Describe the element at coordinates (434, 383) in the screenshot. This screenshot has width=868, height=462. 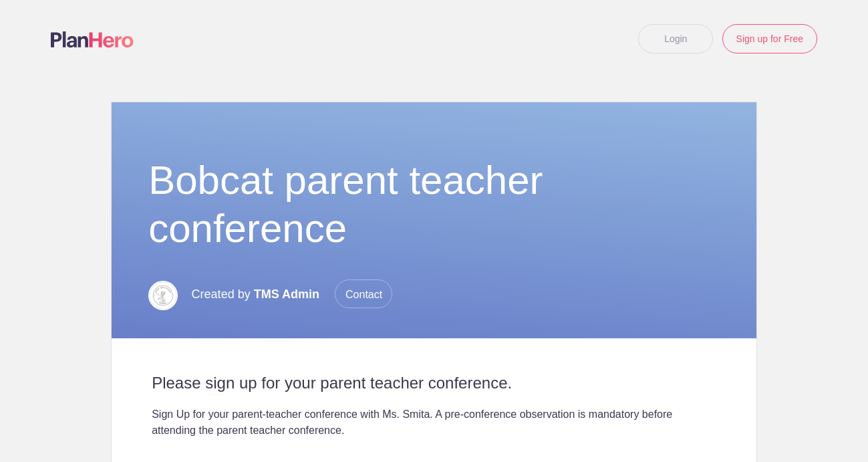
I see `h2: Please sign up for your parent teacher conference.` at that location.